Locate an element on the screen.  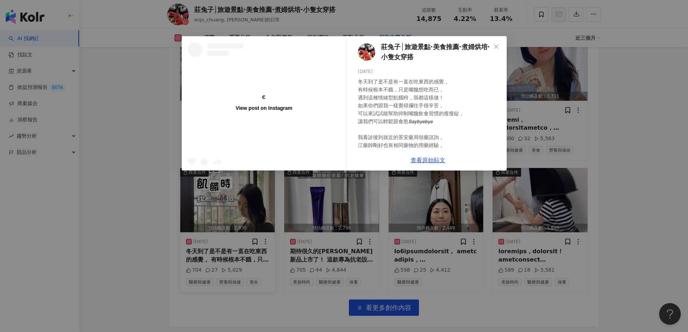
span: close is located at coordinates (496, 47).